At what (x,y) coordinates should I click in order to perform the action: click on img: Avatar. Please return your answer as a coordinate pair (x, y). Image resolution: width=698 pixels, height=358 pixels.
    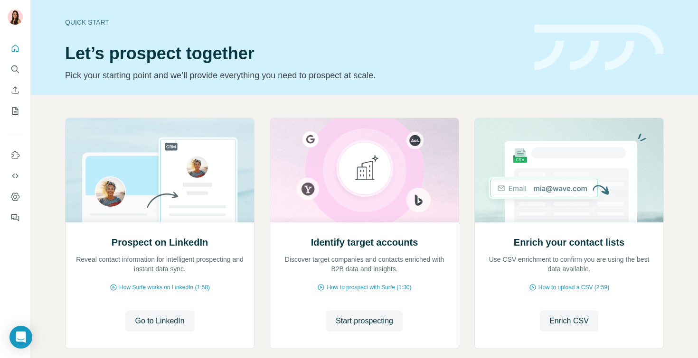
    Looking at the image, I should click on (15, 17).